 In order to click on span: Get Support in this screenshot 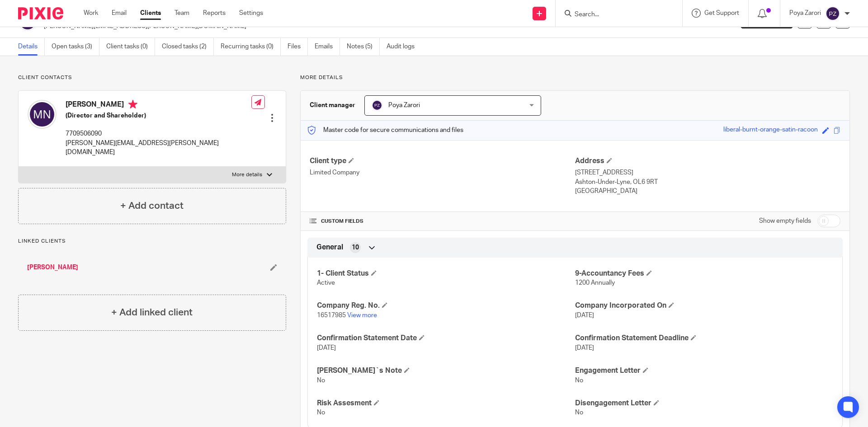, I will do `click(721, 13)`.